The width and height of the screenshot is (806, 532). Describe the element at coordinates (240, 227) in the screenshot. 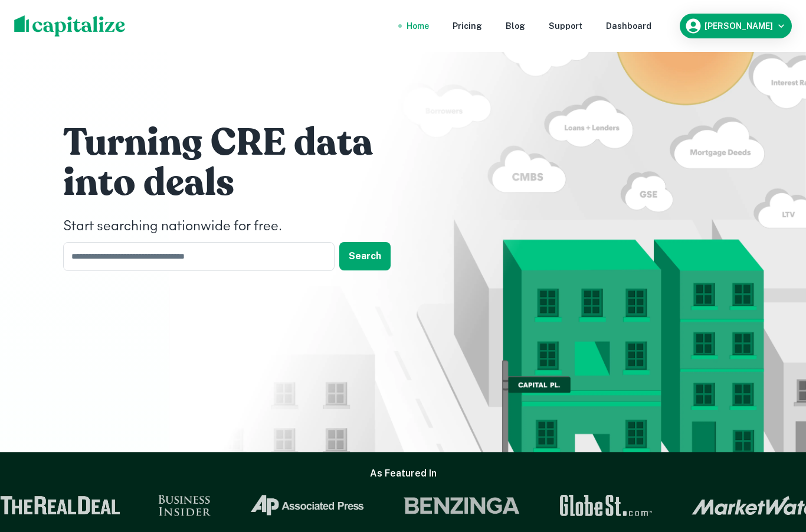

I see `h4: Start searching nationwide for free.` at that location.